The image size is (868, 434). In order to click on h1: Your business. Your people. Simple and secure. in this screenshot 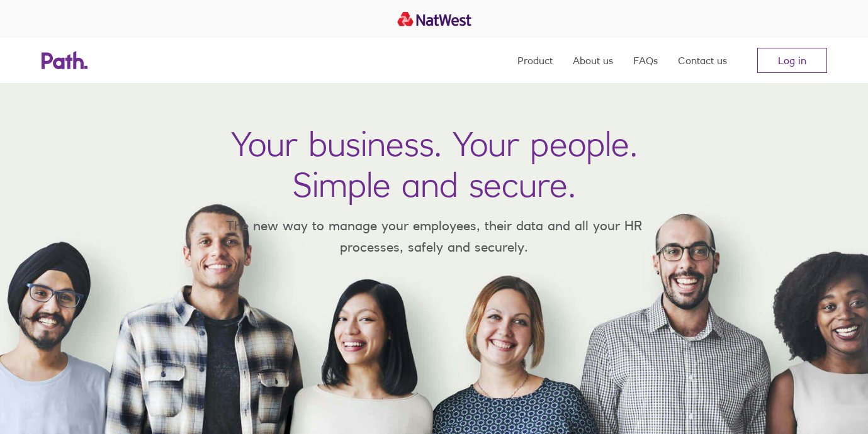, I will do `click(434, 164)`.